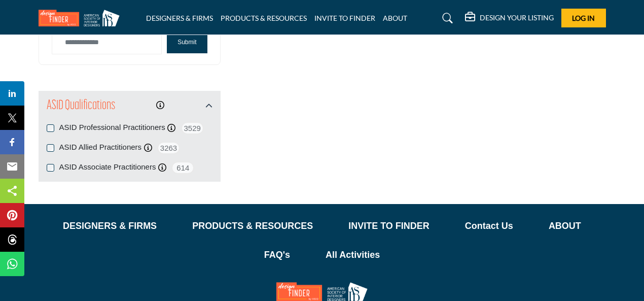  Describe the element at coordinates (182, 167) in the screenshot. I see `span: 614` at that location.